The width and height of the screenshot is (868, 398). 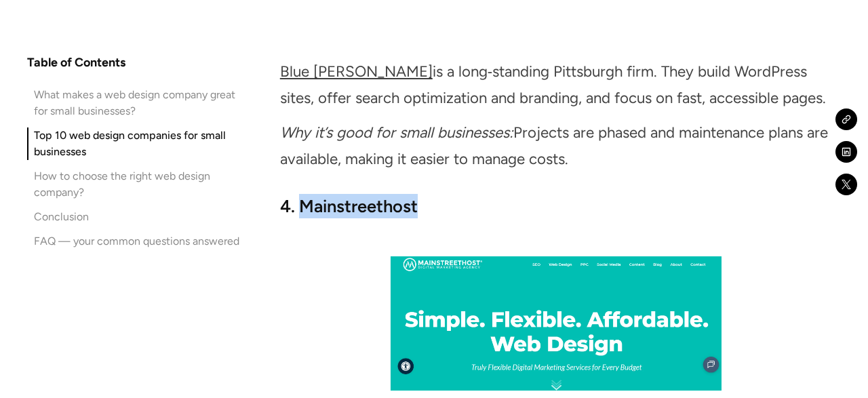 I want to click on h4: Table of Contents, so click(x=76, y=62).